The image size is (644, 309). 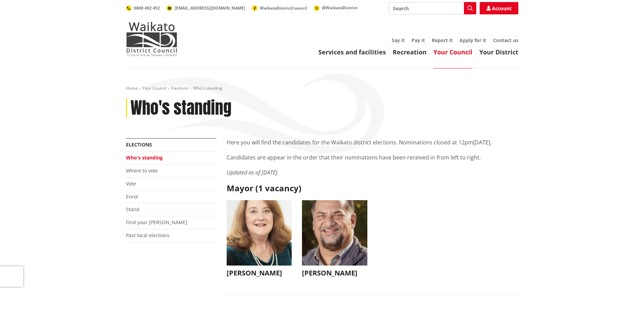 What do you see at coordinates (433, 8) in the screenshot?
I see `input: Search input` at bounding box center [433, 8].